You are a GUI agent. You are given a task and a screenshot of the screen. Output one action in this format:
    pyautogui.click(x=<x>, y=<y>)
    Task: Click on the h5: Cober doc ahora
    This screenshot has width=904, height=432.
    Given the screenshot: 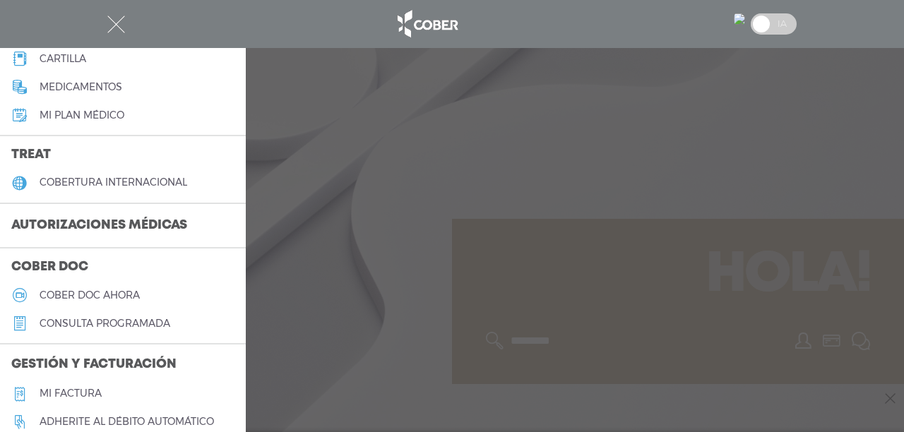 What is the action you would take?
    pyautogui.click(x=90, y=295)
    